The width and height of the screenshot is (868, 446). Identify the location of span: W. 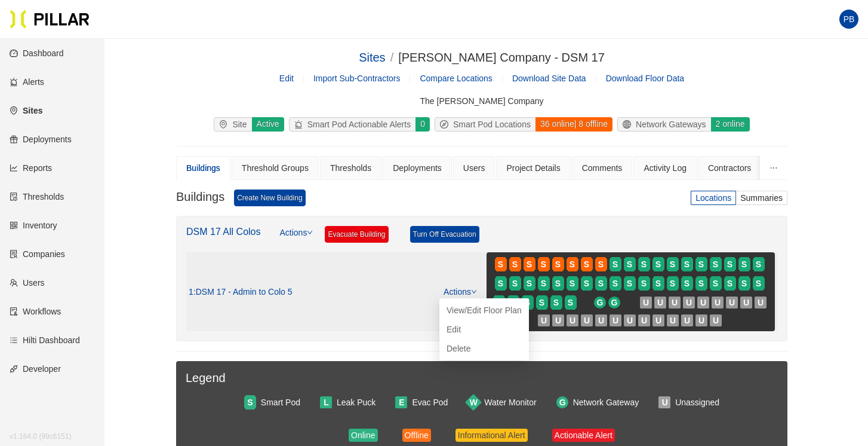
(473, 402).